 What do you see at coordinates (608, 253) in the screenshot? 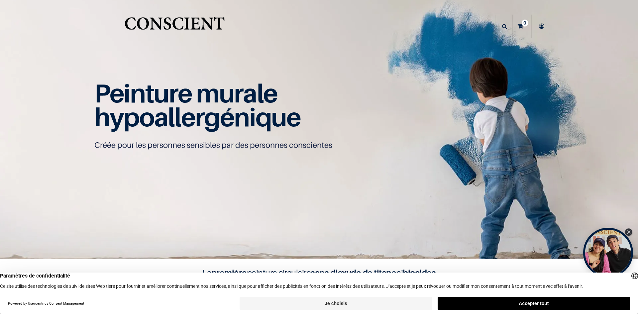
I see `div: Open Tolstoy widget` at bounding box center [608, 253].